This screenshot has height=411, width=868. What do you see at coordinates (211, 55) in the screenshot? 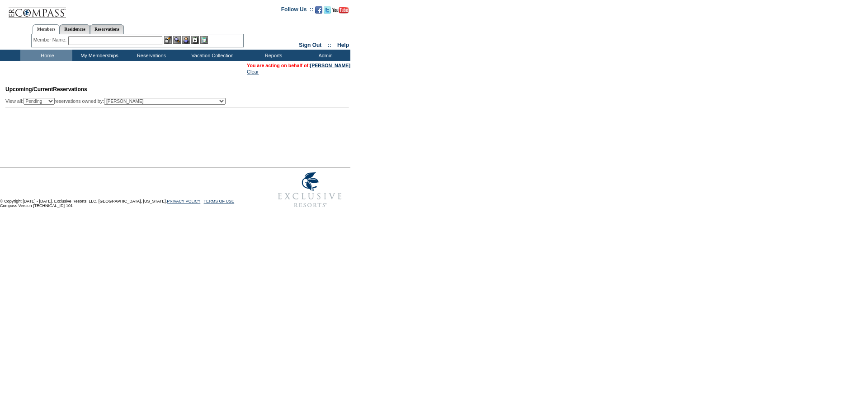
I see `td: Vacation Collection` at bounding box center [211, 55].